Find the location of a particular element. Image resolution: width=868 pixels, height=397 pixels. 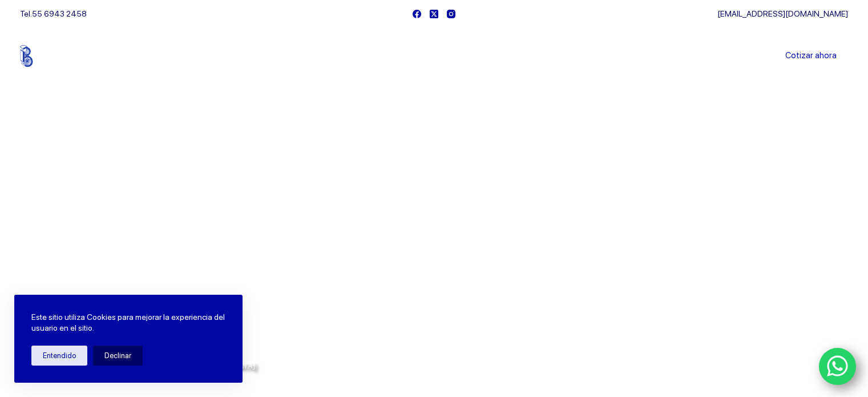

a: Instagram is located at coordinates (451, 13).